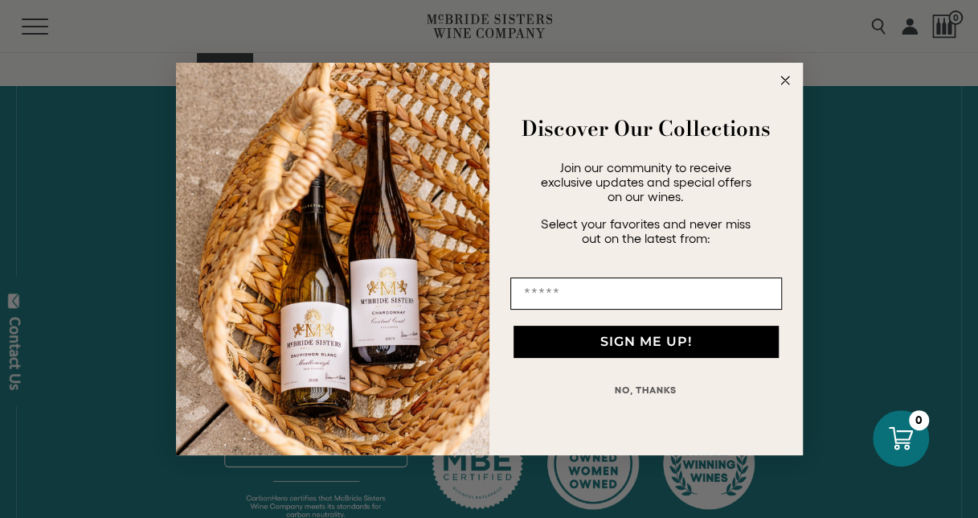 The width and height of the screenshot is (978, 518). Describe the element at coordinates (919, 420) in the screenshot. I see `div: 0` at that location.